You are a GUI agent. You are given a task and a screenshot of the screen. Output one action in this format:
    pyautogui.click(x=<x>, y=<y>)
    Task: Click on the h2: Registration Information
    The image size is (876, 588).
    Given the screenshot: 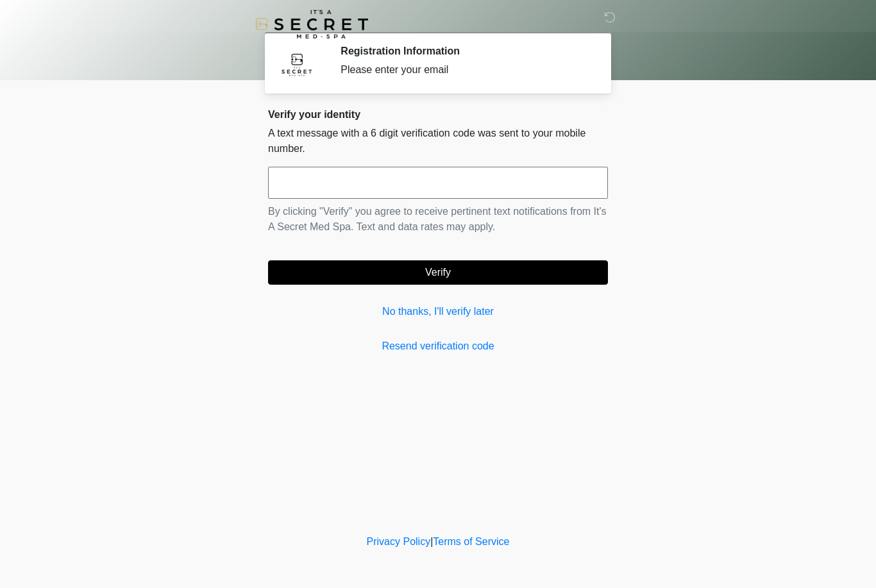 What is the action you would take?
    pyautogui.click(x=464, y=51)
    